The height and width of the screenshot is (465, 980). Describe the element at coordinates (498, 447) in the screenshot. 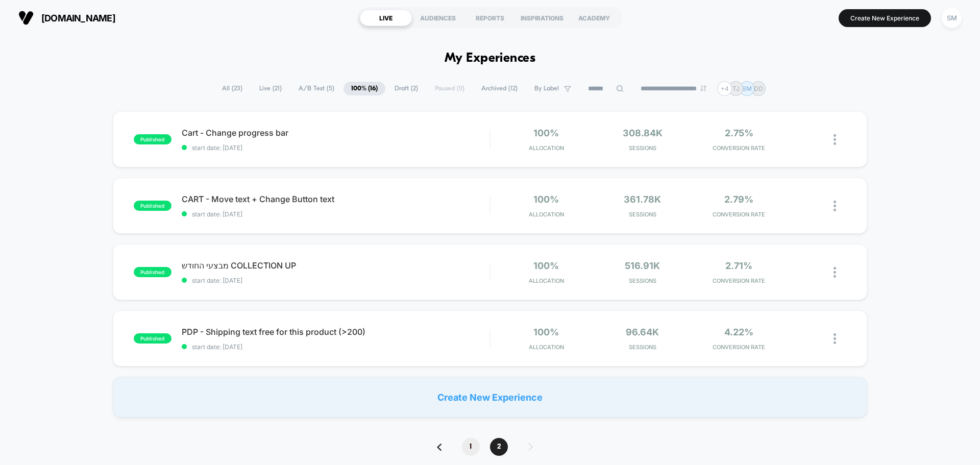

I see `span: 2` at that location.